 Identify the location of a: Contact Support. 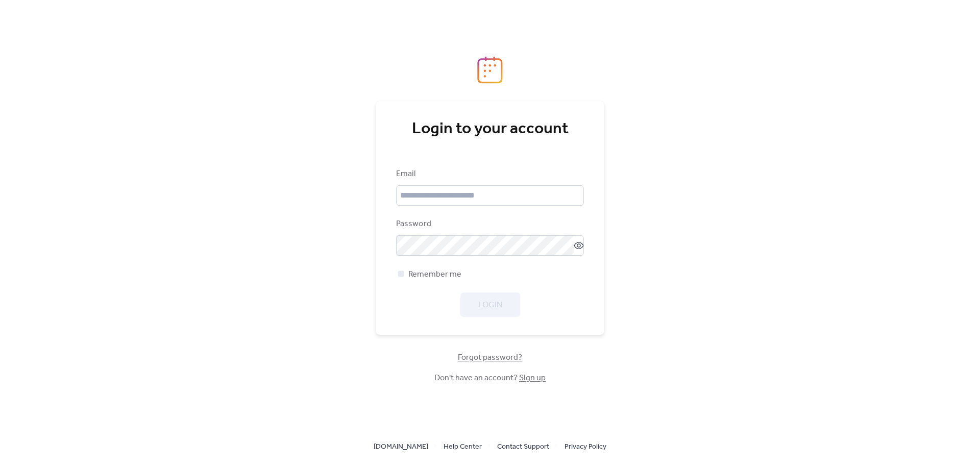
(523, 445).